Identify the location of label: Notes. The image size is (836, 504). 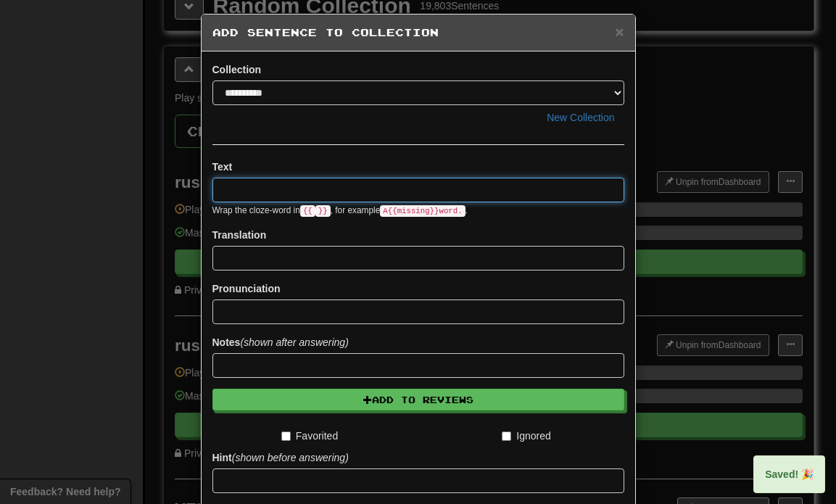
(281, 342).